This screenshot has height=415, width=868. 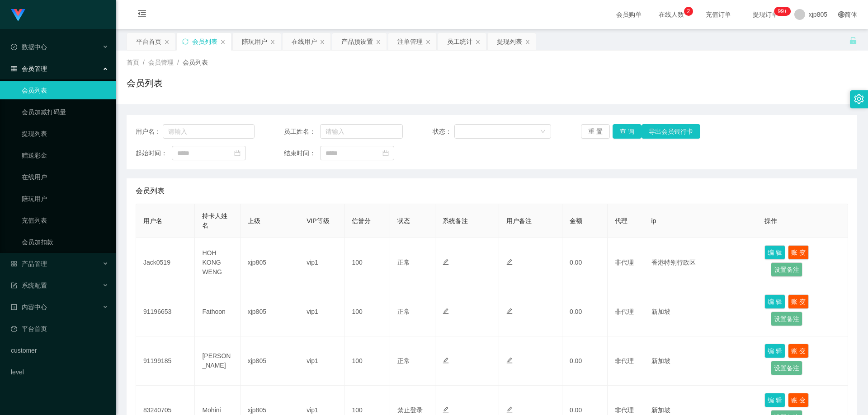 What do you see at coordinates (65, 177) in the screenshot?
I see `a: 在线用户` at bounding box center [65, 177].